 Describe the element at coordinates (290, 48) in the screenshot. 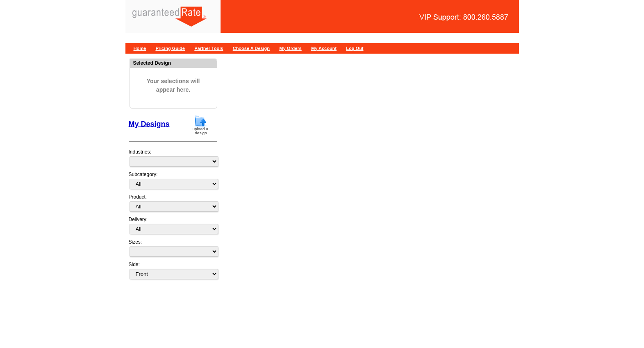

I see `a: My Orders` at that location.